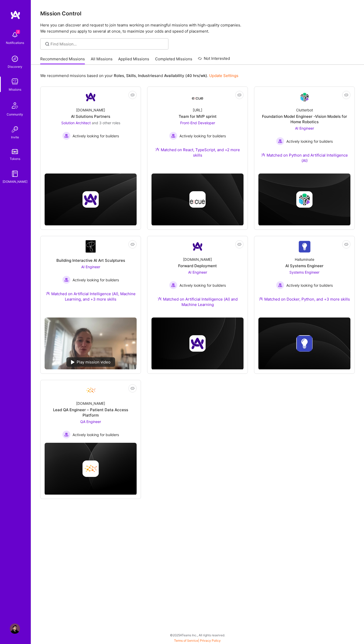  What do you see at coordinates (15, 130) in the screenshot?
I see `img: Invite` at bounding box center [15, 130].